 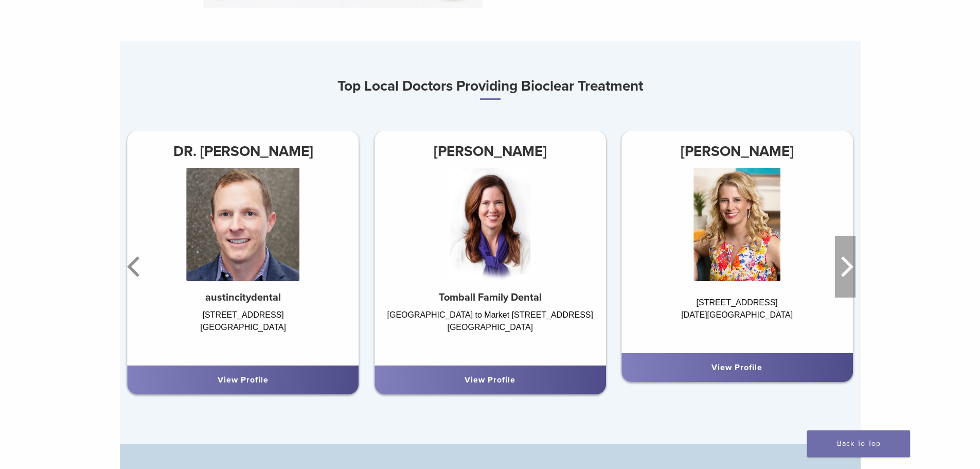 What do you see at coordinates (859, 444) in the screenshot?
I see `a: Back To Top` at bounding box center [859, 444].